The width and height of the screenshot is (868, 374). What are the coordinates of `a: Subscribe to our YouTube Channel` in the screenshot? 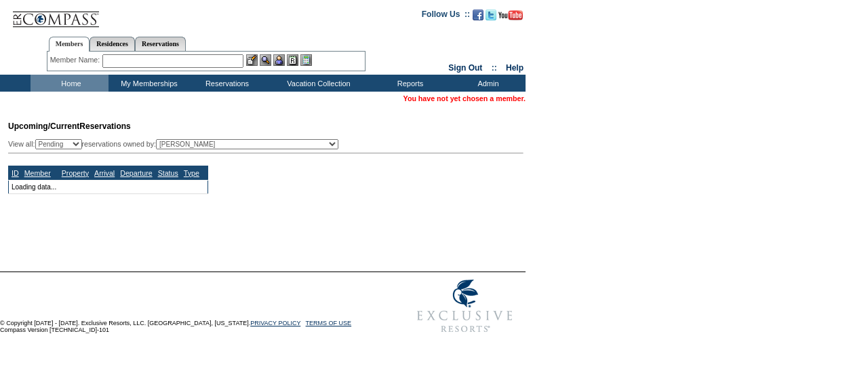 It's located at (511, 17).